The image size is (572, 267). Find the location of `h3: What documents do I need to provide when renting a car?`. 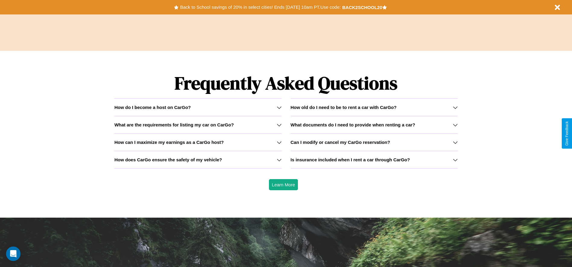

h3: What documents do I need to provide when renting a car? is located at coordinates (353, 125).